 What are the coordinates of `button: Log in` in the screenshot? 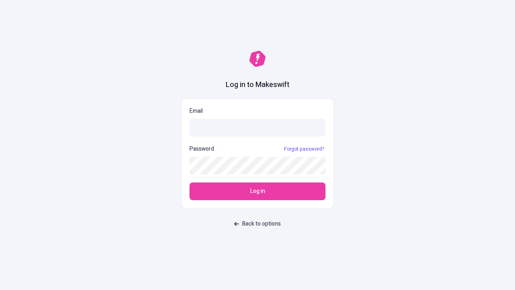 It's located at (258, 191).